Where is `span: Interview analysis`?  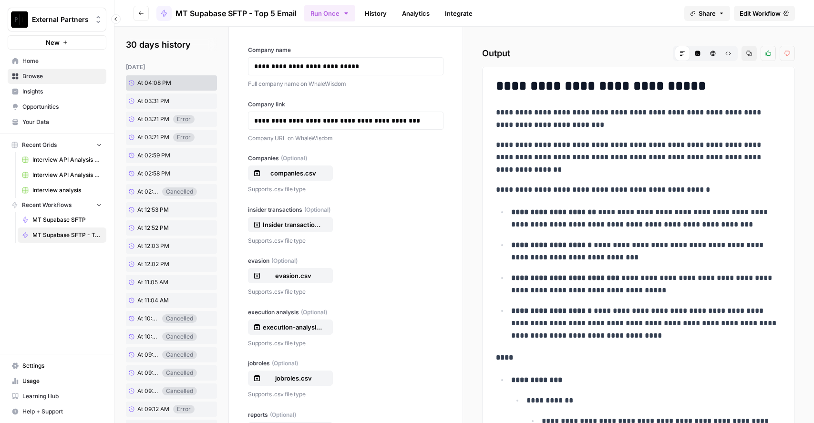
span: Interview analysis is located at coordinates (67, 190).